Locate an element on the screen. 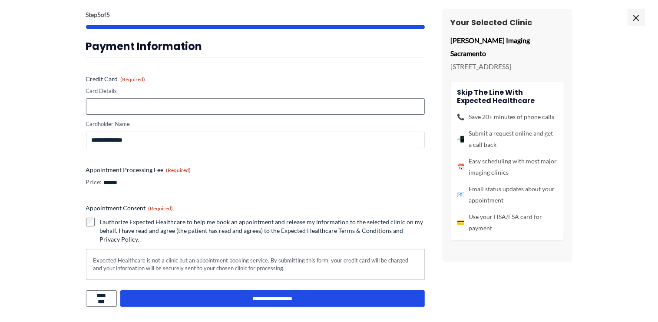  input: Appointment Processing Fee Price is located at coordinates (134, 182).